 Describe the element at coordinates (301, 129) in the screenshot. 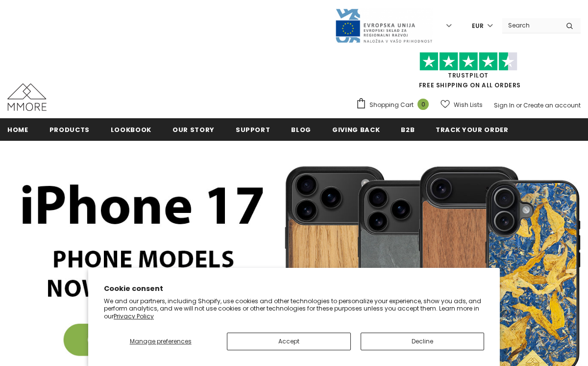

I see `a: Blog` at that location.